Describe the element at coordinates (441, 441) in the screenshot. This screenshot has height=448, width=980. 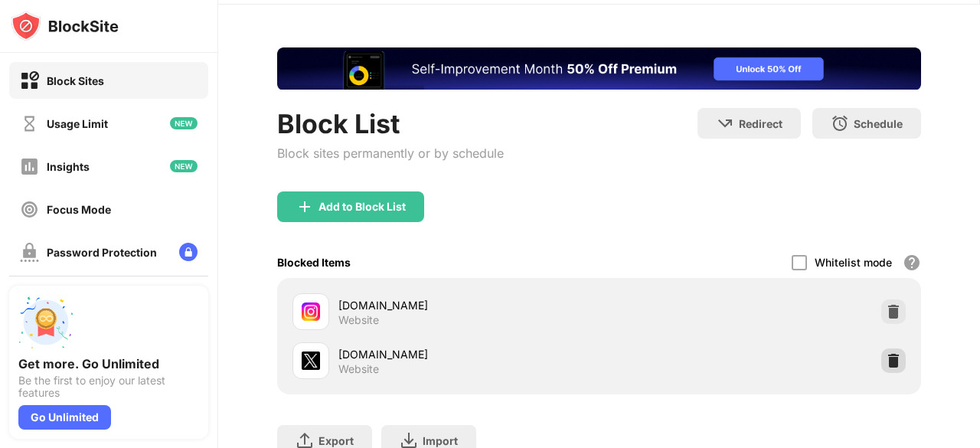
I see `div: Import` at that location.